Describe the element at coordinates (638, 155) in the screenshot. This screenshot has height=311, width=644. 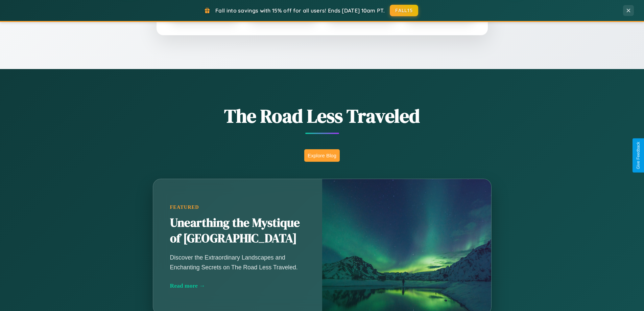
I see `div: Give Feedback` at that location.